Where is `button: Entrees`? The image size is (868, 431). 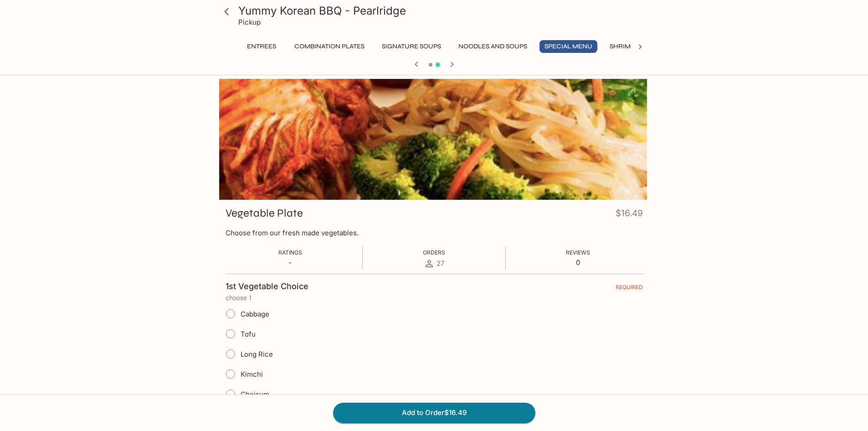 button: Entrees is located at coordinates (261, 47).